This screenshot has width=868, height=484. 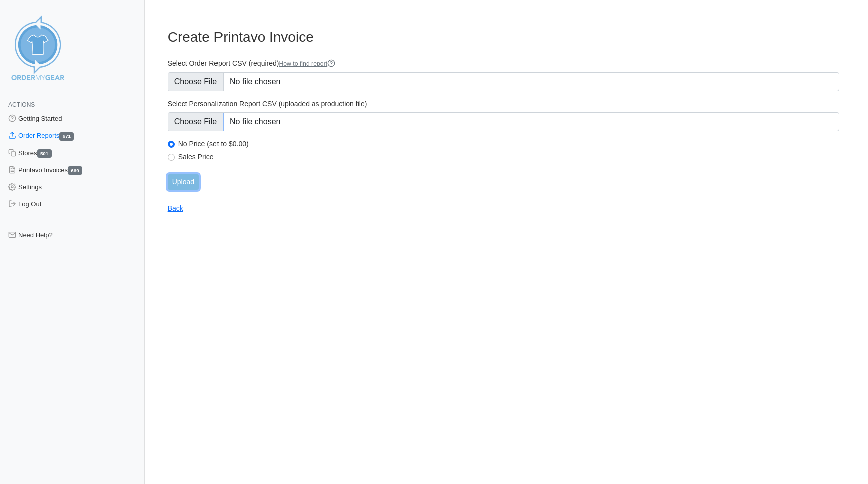 What do you see at coordinates (66, 137) in the screenshot?
I see `span: 671` at bounding box center [66, 137].